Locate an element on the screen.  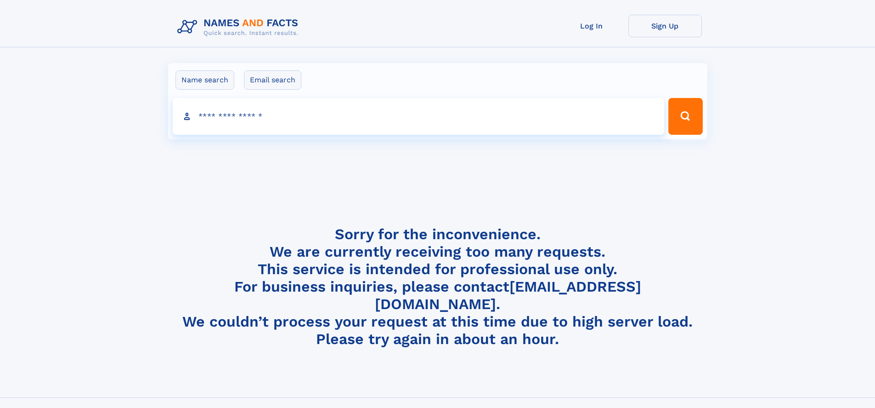
label: Name search is located at coordinates (205, 80).